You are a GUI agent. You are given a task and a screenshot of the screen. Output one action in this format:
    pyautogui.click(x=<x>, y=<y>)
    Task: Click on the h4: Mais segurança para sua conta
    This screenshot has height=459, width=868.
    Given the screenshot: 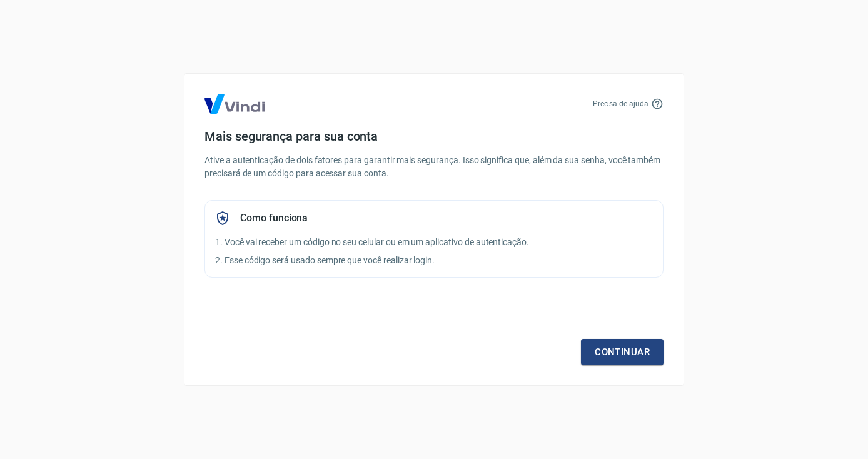 What is the action you would take?
    pyautogui.click(x=434, y=137)
    